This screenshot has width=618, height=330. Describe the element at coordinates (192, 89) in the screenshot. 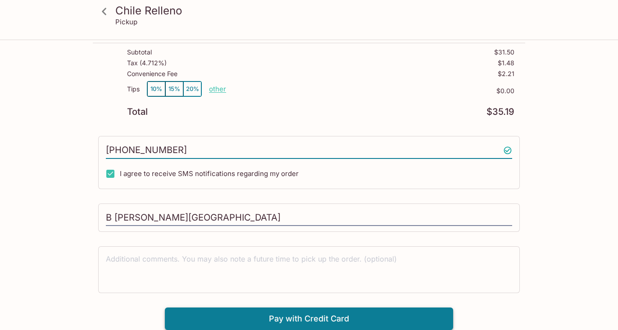

I see `button: 20%` at that location.